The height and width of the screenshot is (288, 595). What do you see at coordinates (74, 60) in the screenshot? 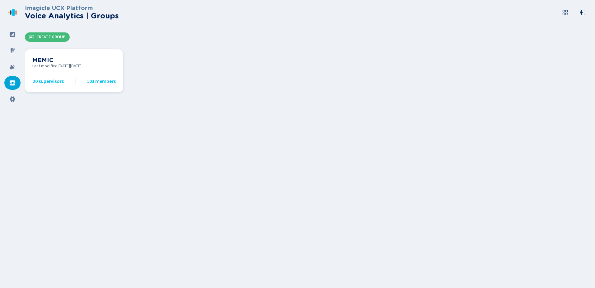
I see `h3: MEMIC` at bounding box center [74, 60].